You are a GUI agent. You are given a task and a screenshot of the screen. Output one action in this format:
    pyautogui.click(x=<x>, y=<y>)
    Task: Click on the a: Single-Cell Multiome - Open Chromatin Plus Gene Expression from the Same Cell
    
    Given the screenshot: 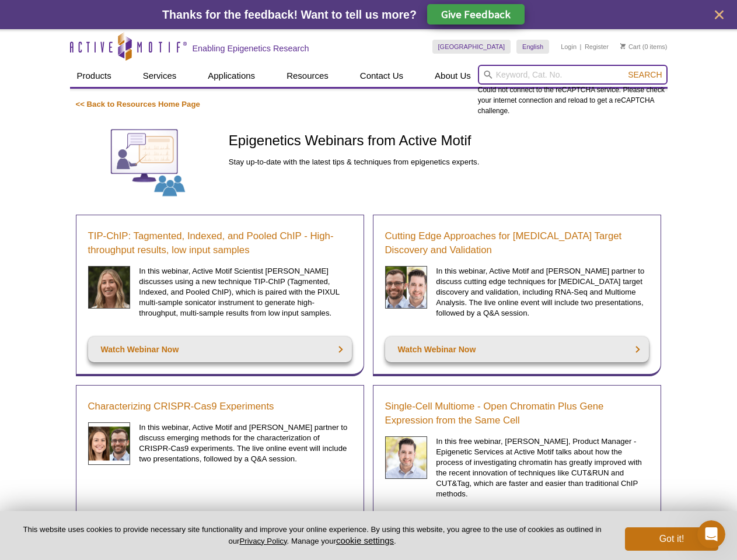 What is the action you would take?
    pyautogui.click(x=517, y=413)
    